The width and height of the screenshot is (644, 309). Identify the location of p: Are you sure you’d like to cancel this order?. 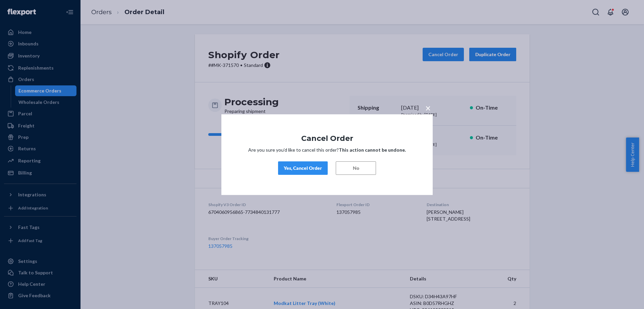
(327, 150).